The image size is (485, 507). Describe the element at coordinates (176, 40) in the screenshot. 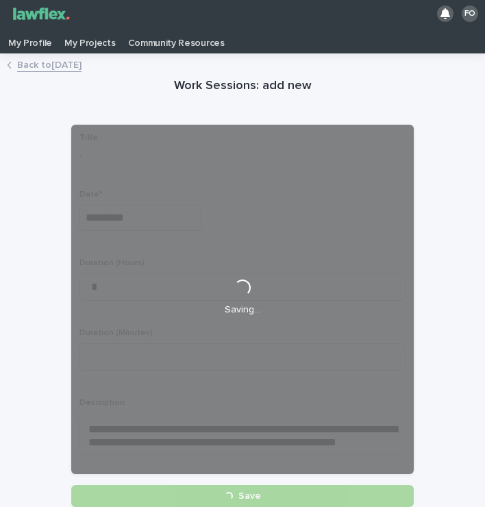

I see `a: Community Resources` at that location.